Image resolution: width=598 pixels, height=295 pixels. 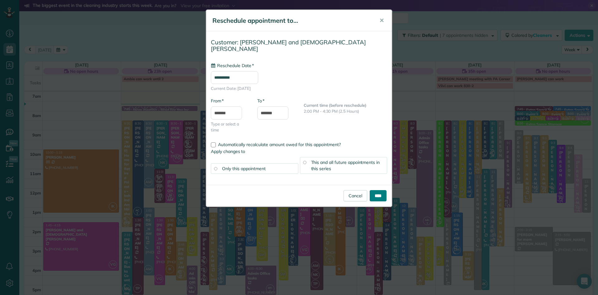 I want to click on span: Automatically recalculate amount owed for this appointment?, so click(x=280, y=144).